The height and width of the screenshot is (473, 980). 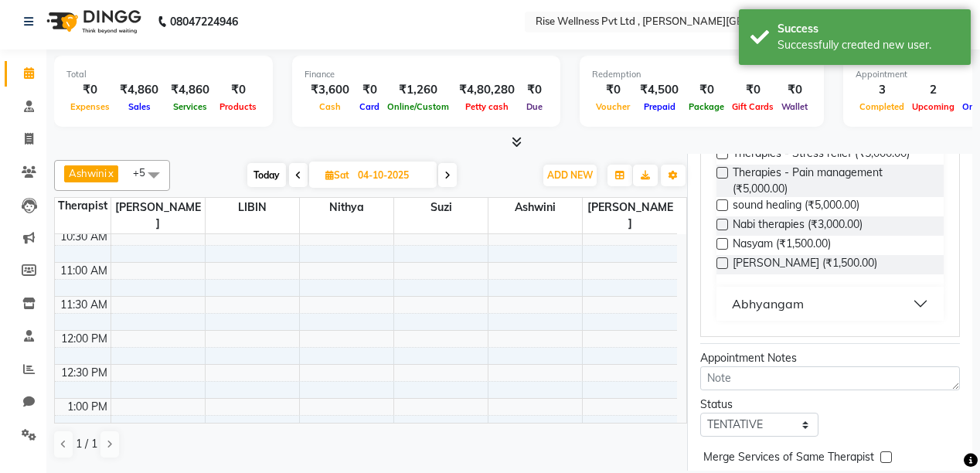 What do you see at coordinates (346, 207) in the screenshot?
I see `span: nithya` at bounding box center [346, 207].